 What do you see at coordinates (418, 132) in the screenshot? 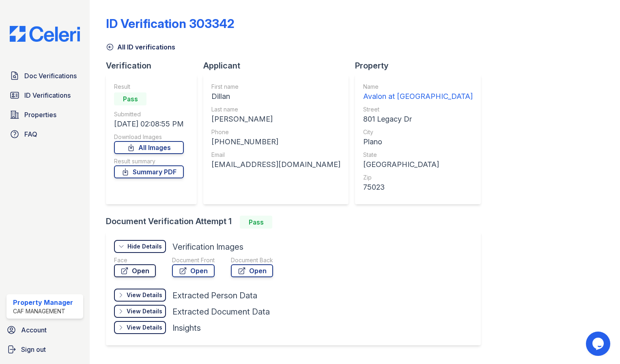
I see `div: City` at bounding box center [418, 132].